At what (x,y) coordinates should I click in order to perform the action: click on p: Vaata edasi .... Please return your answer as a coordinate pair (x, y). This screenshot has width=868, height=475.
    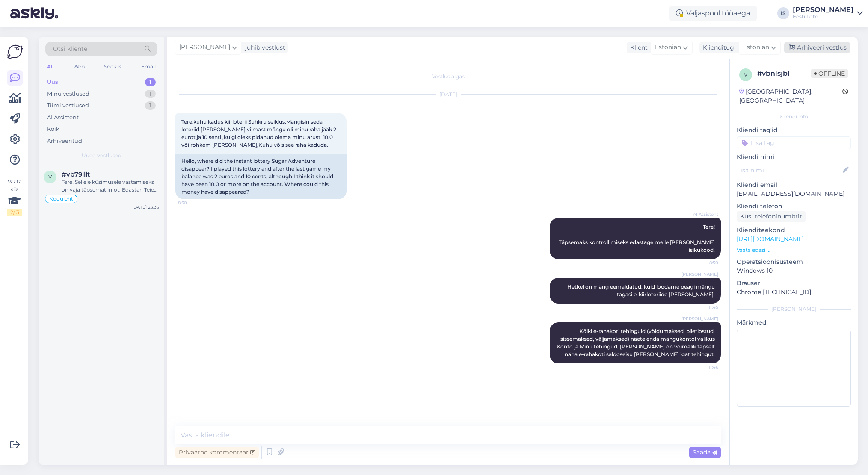
    Looking at the image, I should click on (793, 250).